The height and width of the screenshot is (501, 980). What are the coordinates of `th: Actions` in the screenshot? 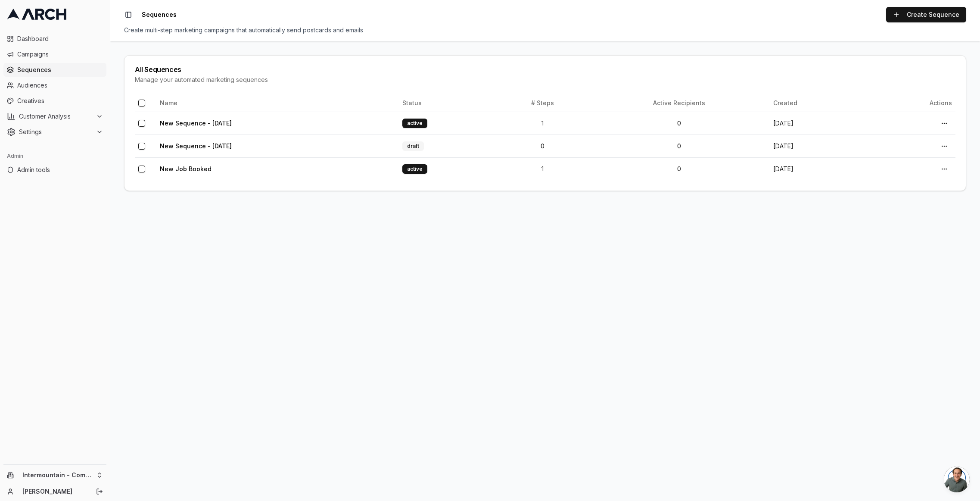 It's located at (910, 103).